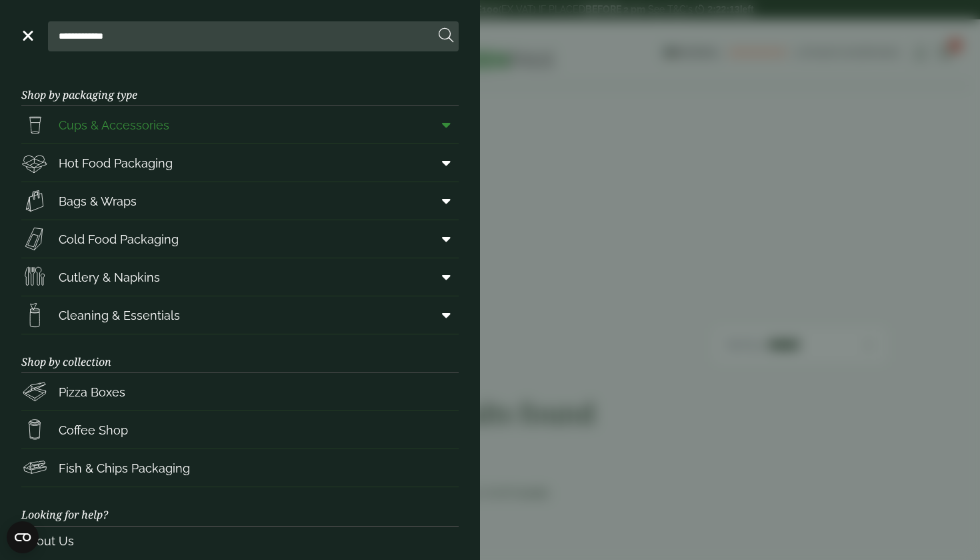 The width and height of the screenshot is (980, 560). What do you see at coordinates (23, 537) in the screenshot?
I see `button: Open CMP widget` at bounding box center [23, 537].